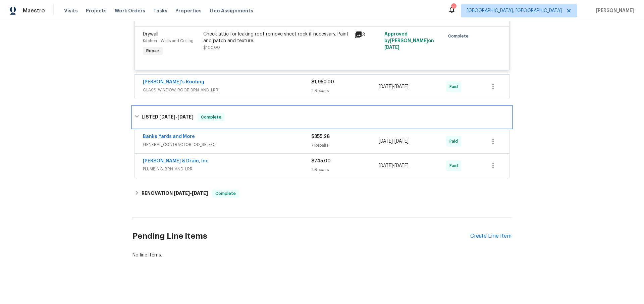 The width and height of the screenshot is (644, 304). What do you see at coordinates (34, 11) in the screenshot?
I see `span: Maestro` at bounding box center [34, 11].